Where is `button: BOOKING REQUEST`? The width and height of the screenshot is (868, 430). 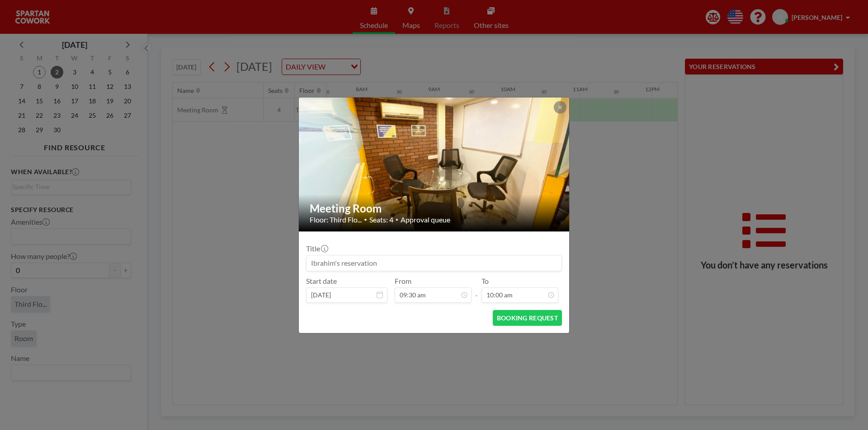 button: BOOKING REQUEST is located at coordinates (527, 318).